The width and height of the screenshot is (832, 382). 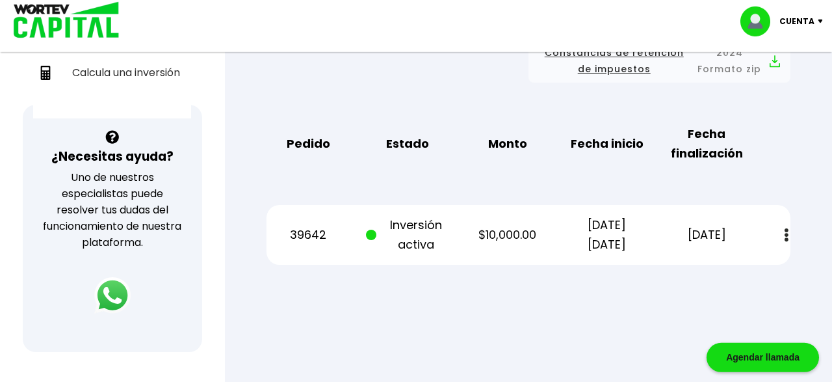 What do you see at coordinates (823, 21) in the screenshot?
I see `img: icon-down` at bounding box center [823, 21].